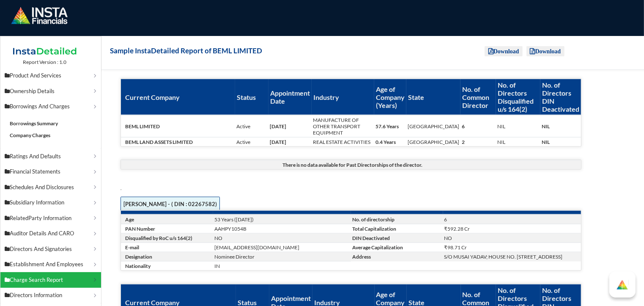 Image resolution: width=644 pixels, height=306 pixels. What do you see at coordinates (282, 257) in the screenshot?
I see `td: Nominee Director` at bounding box center [282, 257].